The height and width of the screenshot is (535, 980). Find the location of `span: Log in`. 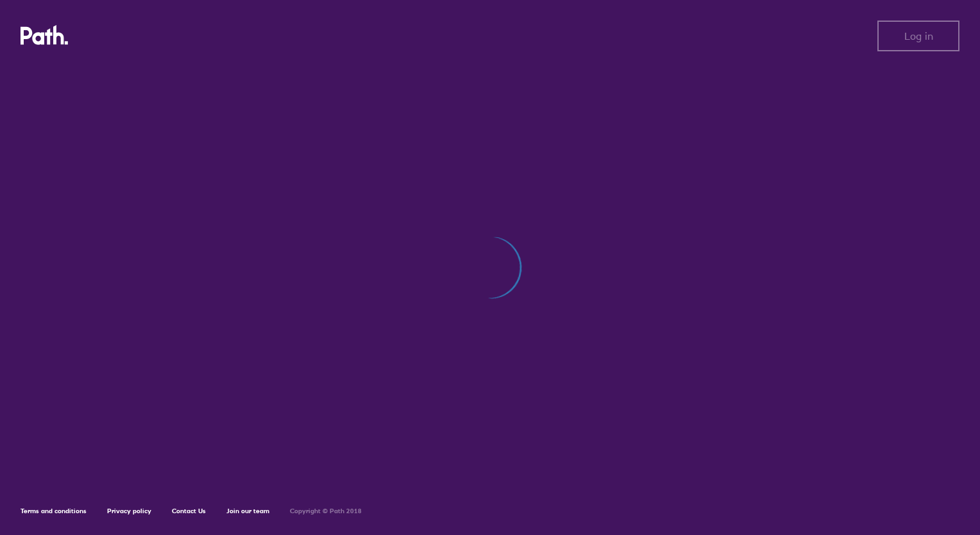

span: Log in is located at coordinates (918, 36).